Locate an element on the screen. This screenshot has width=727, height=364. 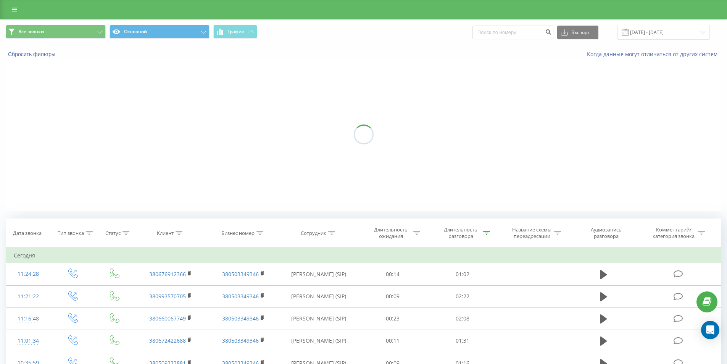
div: Тип звонка is located at coordinates (71, 233).